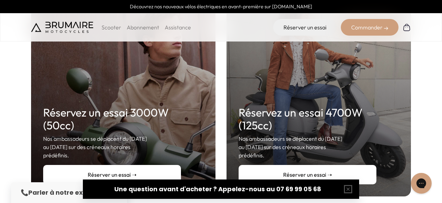 The image size is (442, 203). I want to click on h2: Réservez un essai 3000W (50cc), so click(112, 119).